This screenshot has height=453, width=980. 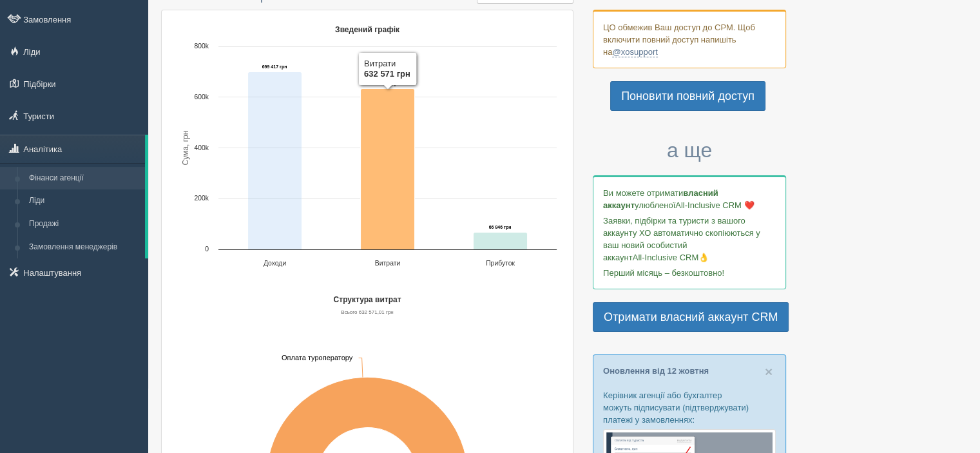 What do you see at coordinates (670, 258) in the screenshot?
I see `span: All-Inclusive CRM👌` at bounding box center [670, 258].